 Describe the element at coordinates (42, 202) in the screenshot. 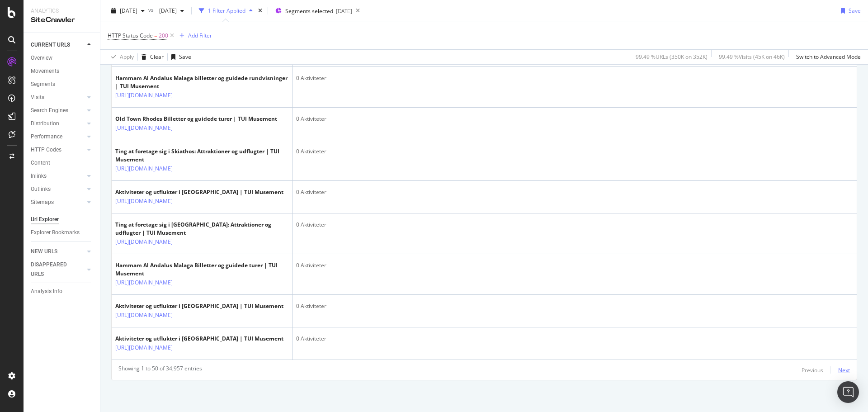

I see `div: Sitemaps` at that location.